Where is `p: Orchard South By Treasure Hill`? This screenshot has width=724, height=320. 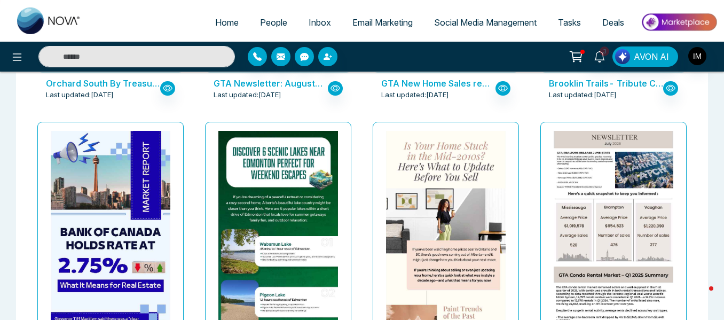
p: Orchard South By Treasure Hill is located at coordinates (103, 83).